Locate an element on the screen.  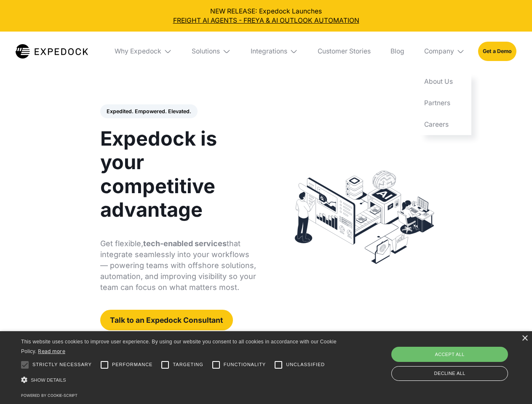
a: About Us is located at coordinates (444, 82).